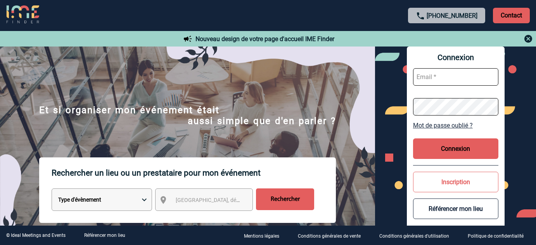 The height and width of the screenshot is (245, 536). Describe the element at coordinates (455, 125) in the screenshot. I see `a: Mot de passe oublié ?` at that location.